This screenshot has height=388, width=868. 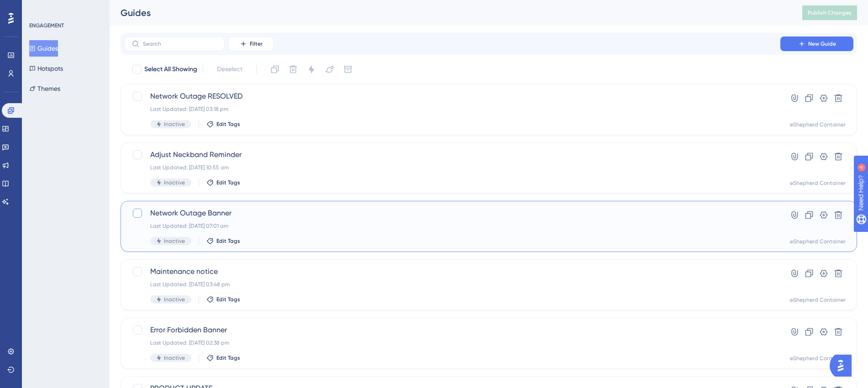 What do you see at coordinates (452, 272) in the screenshot?
I see `span: Maintenance notice` at bounding box center [452, 272].